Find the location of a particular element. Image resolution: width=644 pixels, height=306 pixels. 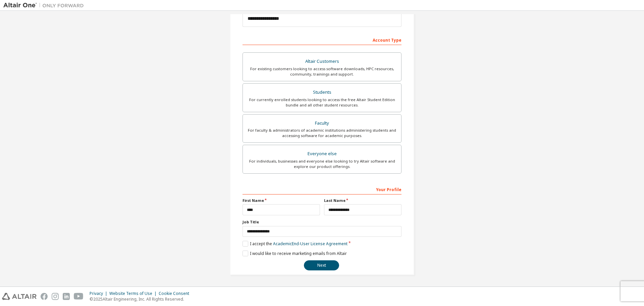

img: Altair One is located at coordinates (45, 5).